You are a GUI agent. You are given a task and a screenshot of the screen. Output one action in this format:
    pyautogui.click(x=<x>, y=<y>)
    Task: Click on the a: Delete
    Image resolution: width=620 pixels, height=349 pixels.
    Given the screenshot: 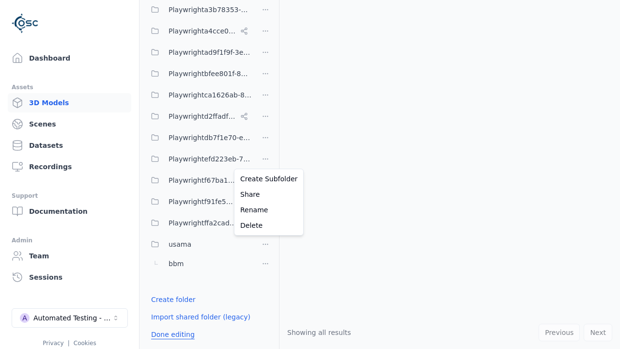 What is the action you would take?
    pyautogui.click(x=269, y=225)
    